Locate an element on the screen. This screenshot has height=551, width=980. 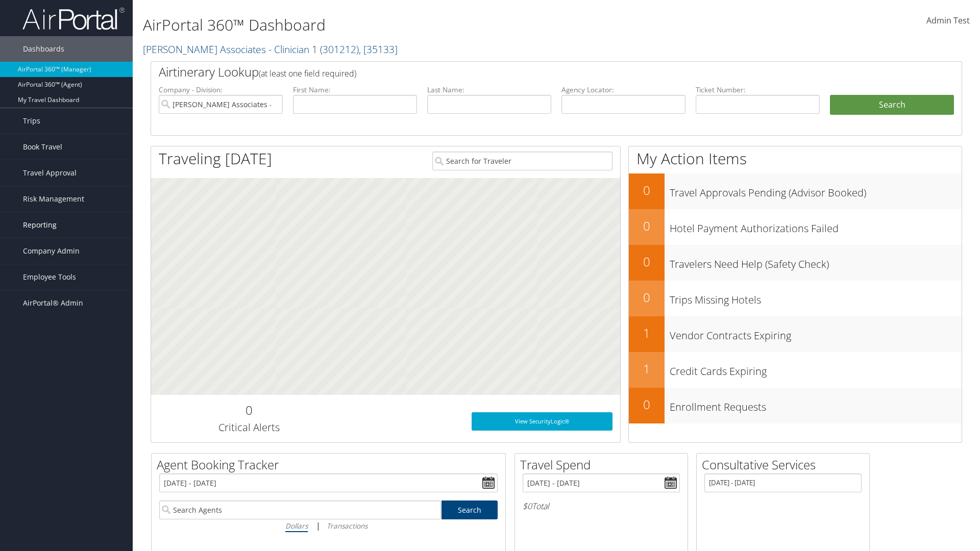
h2: Travel Spend is located at coordinates (604, 465).